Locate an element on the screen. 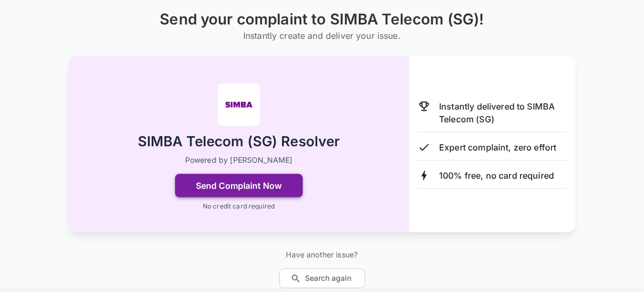  button: Search again is located at coordinates (322, 278).